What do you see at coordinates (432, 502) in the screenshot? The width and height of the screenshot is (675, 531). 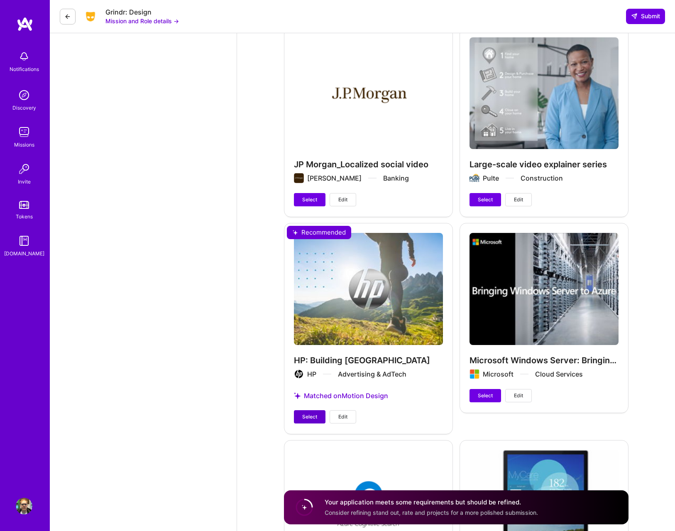 I see `h4: Your application meets some requirements but should be refined.` at bounding box center [432, 502].